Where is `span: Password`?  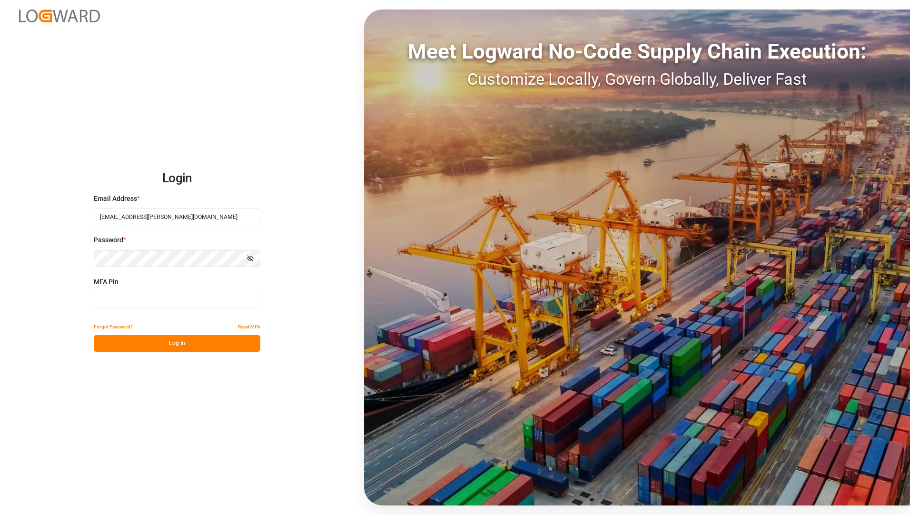 span: Password is located at coordinates (109, 240).